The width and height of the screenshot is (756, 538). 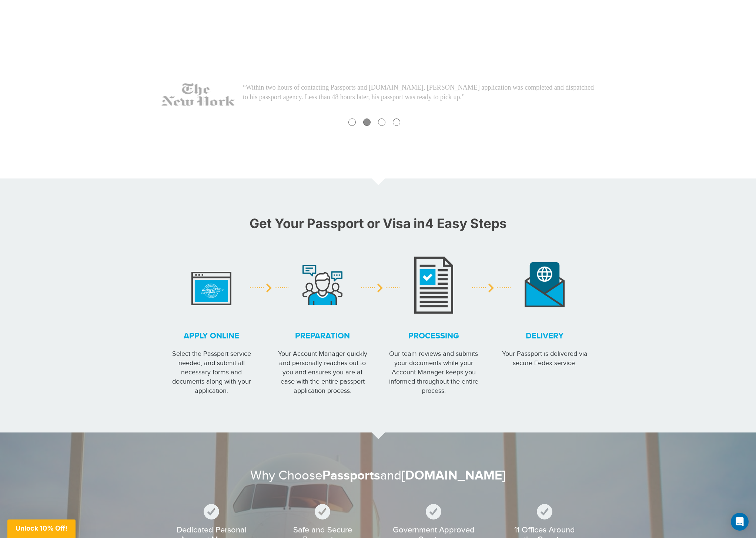 What do you see at coordinates (199, 101) in the screenshot?
I see `img: NY-Times` at bounding box center [199, 101].